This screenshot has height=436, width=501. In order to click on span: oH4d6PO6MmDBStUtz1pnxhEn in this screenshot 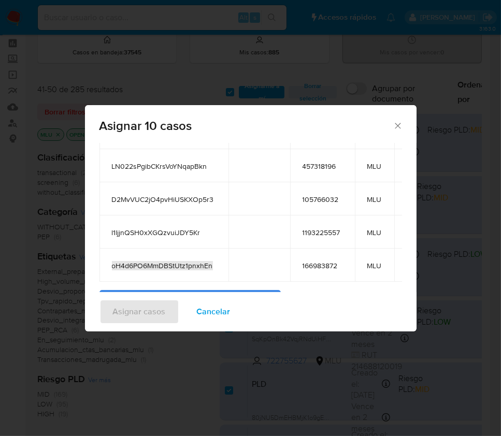, I will do `click(164, 266)`.